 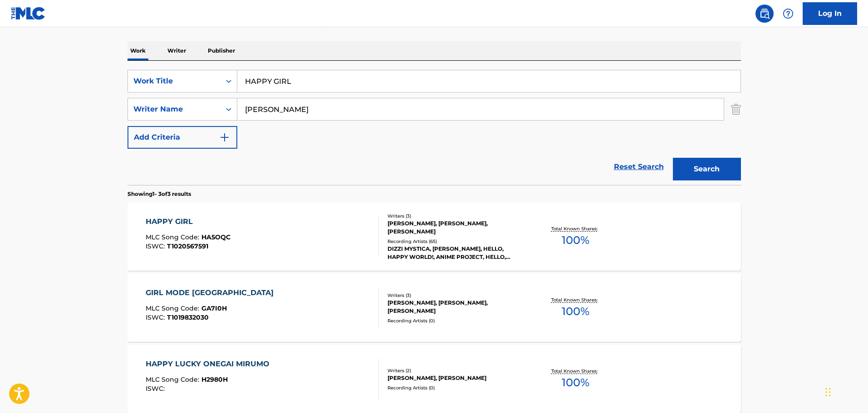 What do you see at coordinates (183, 138) in the screenshot?
I see `button: Add Criteria` at bounding box center [183, 138].